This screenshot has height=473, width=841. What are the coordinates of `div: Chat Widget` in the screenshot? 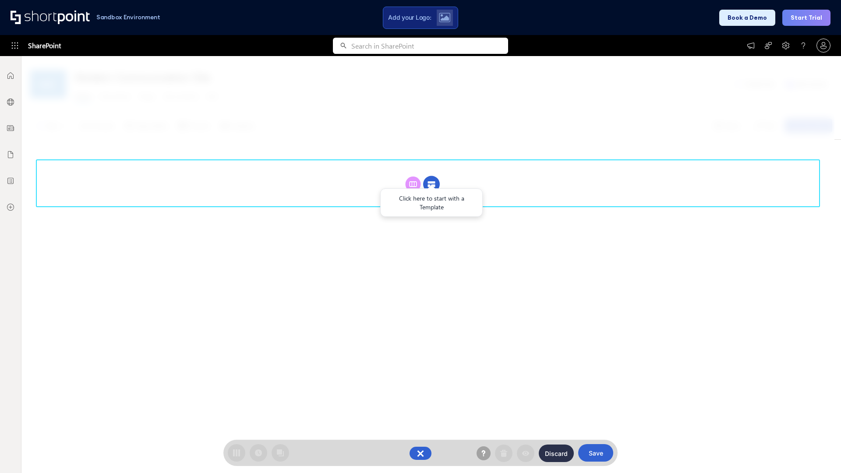 It's located at (819, 452).